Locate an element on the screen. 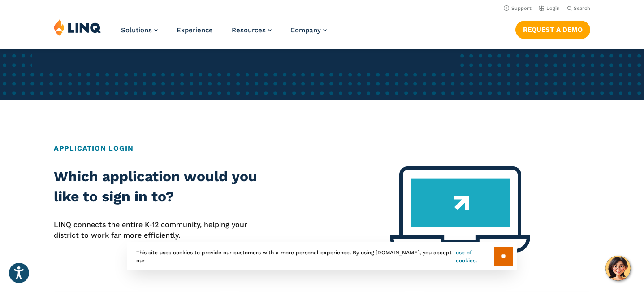 The height and width of the screenshot is (292, 644). a: Login is located at coordinates (549, 8).